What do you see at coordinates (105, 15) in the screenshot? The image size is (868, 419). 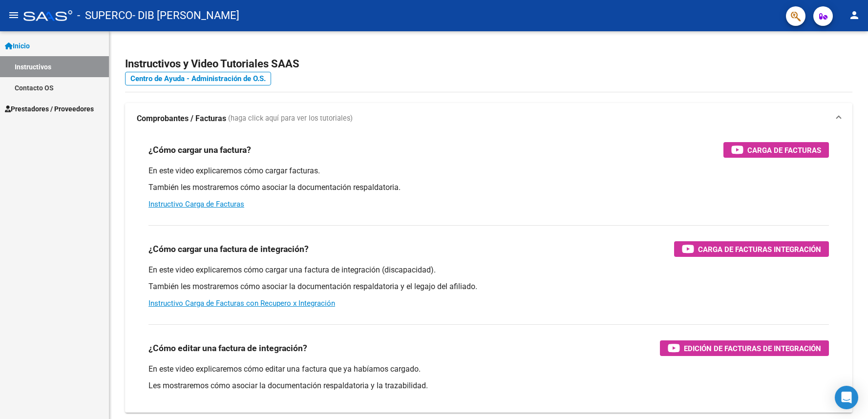 I see `span: - SUPERCO` at bounding box center [105, 15].